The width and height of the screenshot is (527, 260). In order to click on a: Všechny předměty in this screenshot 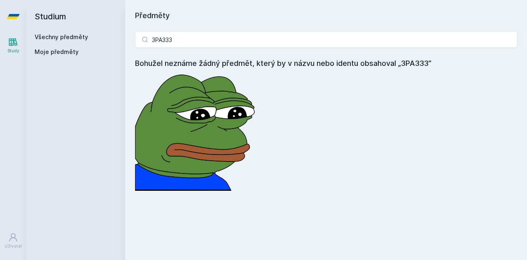, I will do `click(61, 37)`.